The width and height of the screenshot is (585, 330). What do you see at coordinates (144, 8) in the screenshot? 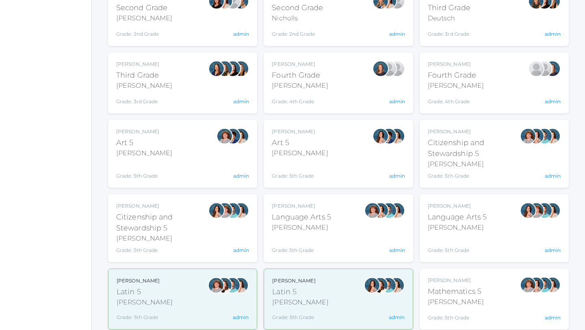
I see `div: Second Grade` at bounding box center [144, 8].